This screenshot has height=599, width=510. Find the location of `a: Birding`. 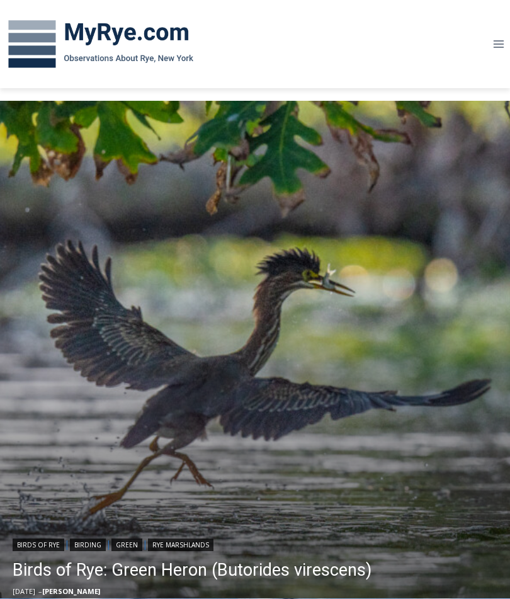

a: Birding is located at coordinates (88, 545).